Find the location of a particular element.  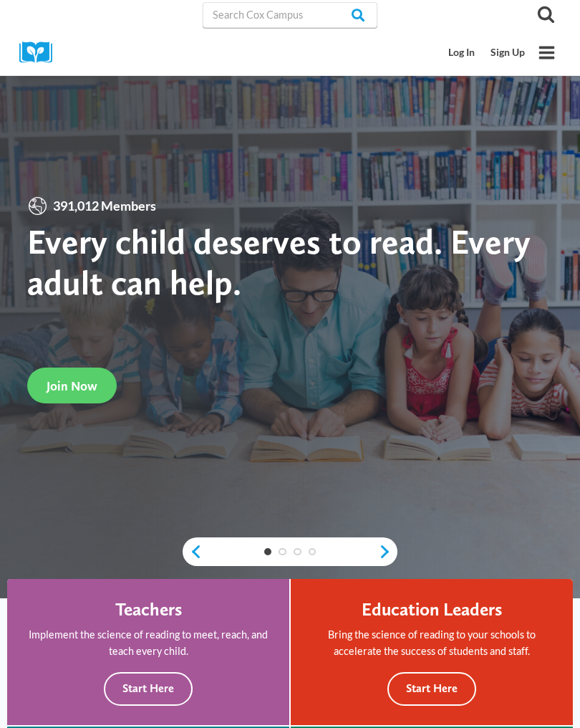

a: Sign Up is located at coordinates (508, 52).